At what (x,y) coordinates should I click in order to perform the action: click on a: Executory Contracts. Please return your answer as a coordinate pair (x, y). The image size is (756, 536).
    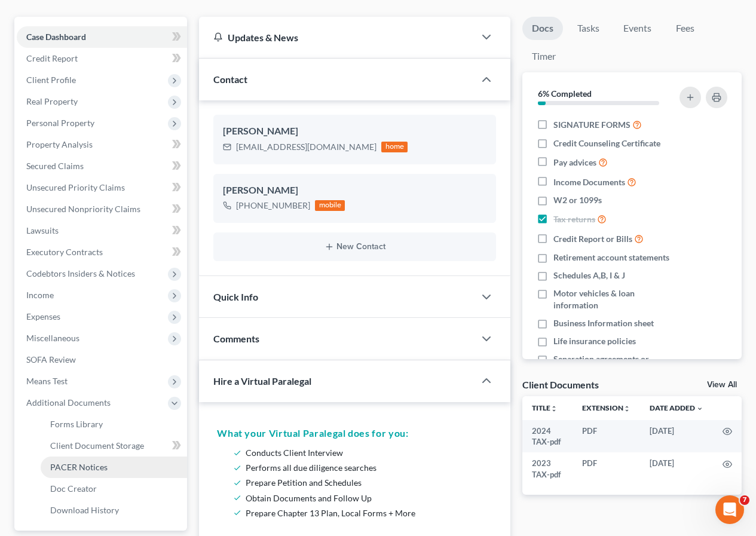
    Looking at the image, I should click on (101, 252).